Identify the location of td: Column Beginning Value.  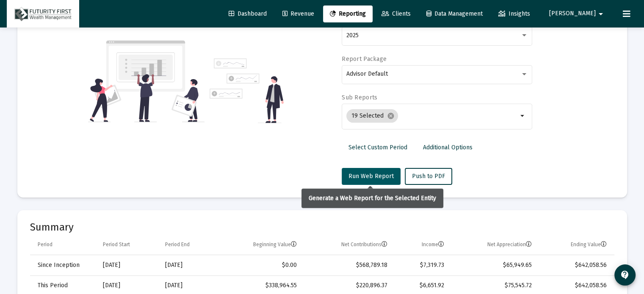
(261, 245).